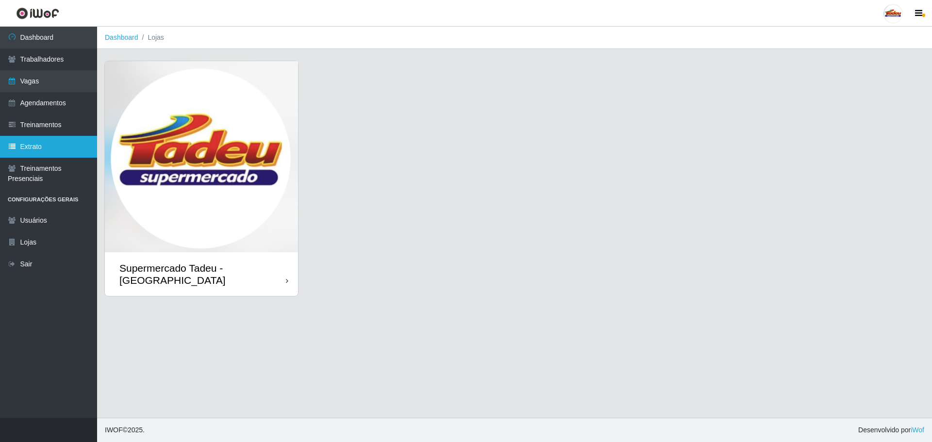  Describe the element at coordinates (37, 13) in the screenshot. I see `img: CoreUI Logo` at that location.